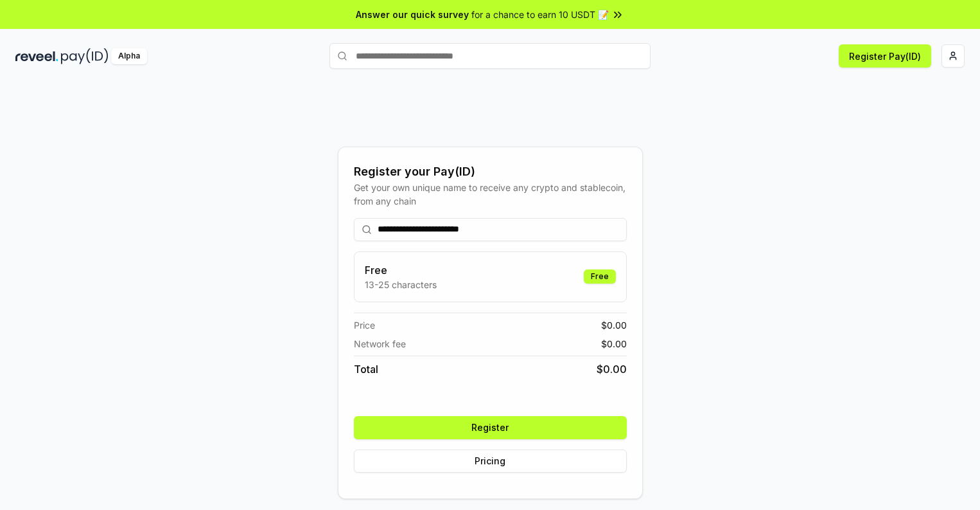 This screenshot has height=510, width=980. What do you see at coordinates (412, 14) in the screenshot?
I see `span: Answer our quick survey` at bounding box center [412, 14].